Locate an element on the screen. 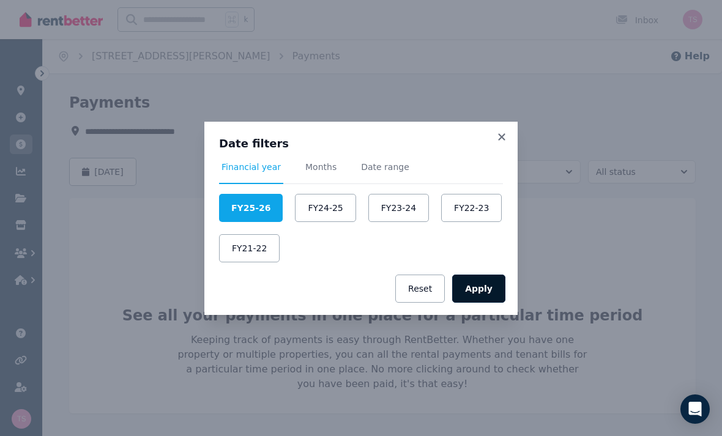 The width and height of the screenshot is (722, 436). button: Apply is located at coordinates (478, 289).